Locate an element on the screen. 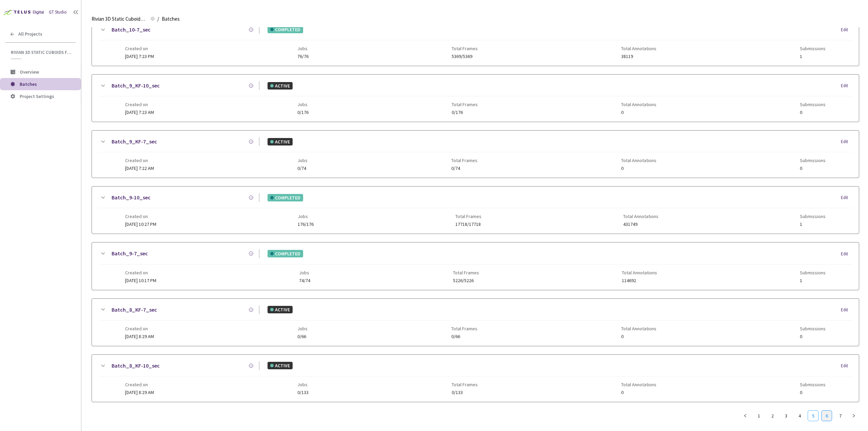  li: 5 is located at coordinates (813, 415).